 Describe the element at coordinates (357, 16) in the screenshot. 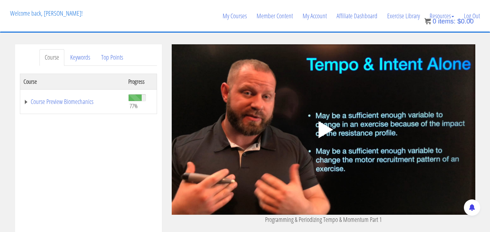

I see `a: Affiliate Dashboard` at that location.